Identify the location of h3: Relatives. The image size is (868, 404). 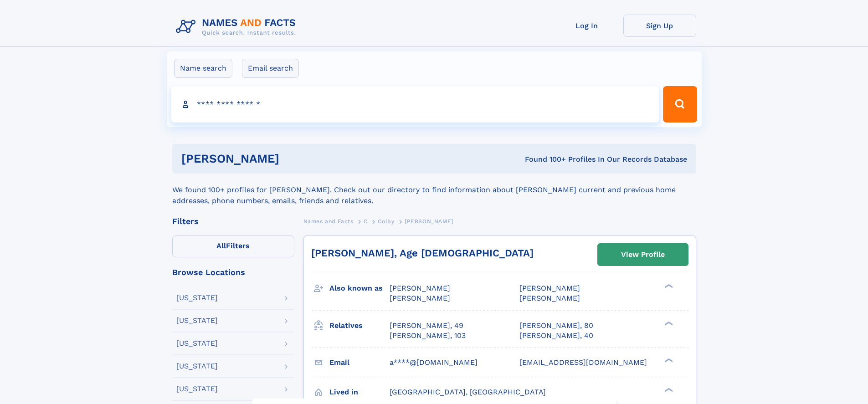
(359, 326).